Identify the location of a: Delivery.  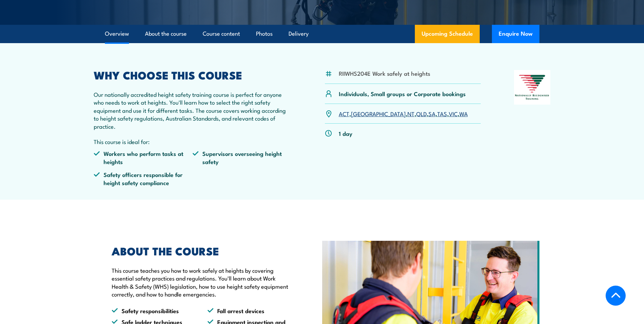
(298, 34).